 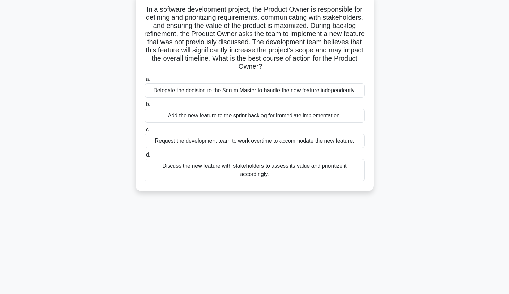 What do you see at coordinates (148, 104) in the screenshot?
I see `span: b.` at bounding box center [148, 104].